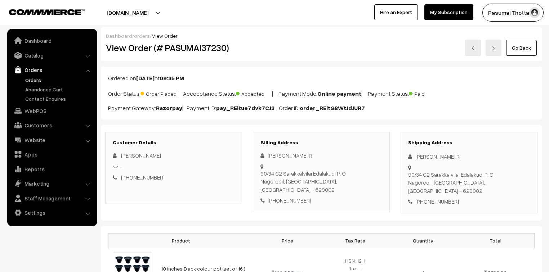  Describe the element at coordinates (59, 89) in the screenshot. I see `a: Abandoned Cart` at that location.